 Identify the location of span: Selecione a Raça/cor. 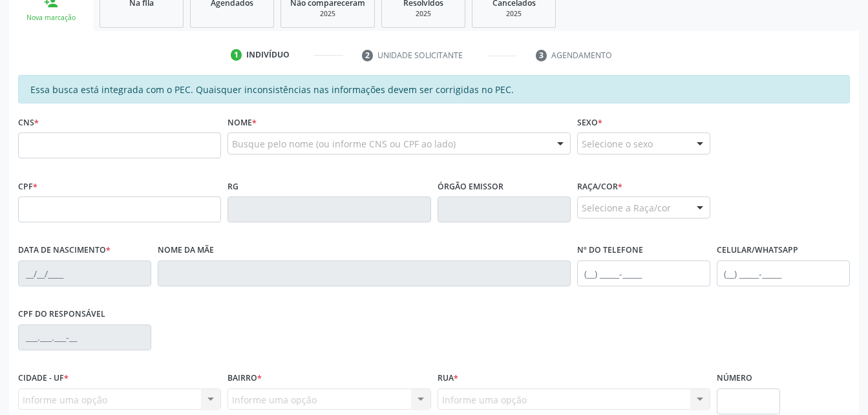
(626, 208).